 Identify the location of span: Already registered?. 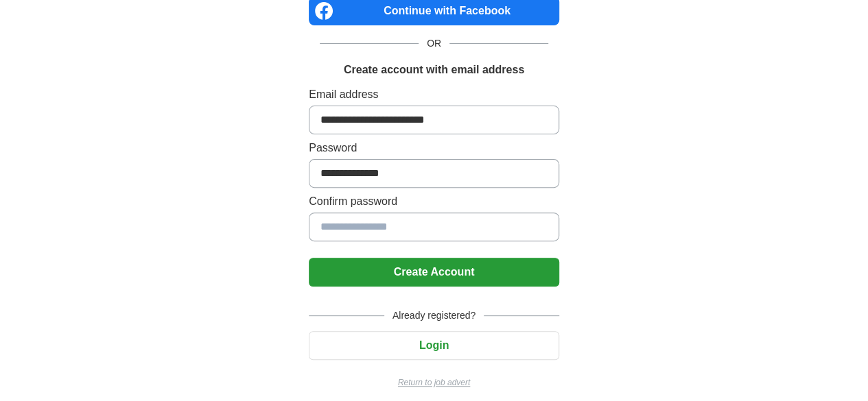
(434, 315).